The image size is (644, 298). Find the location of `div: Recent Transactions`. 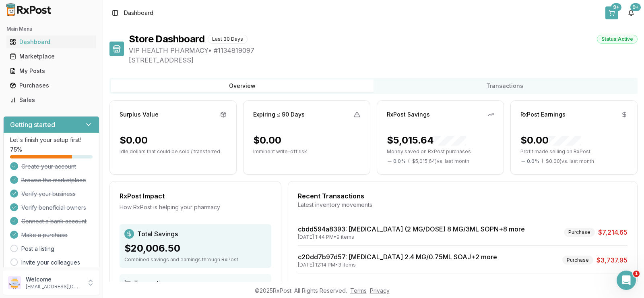

div: Recent Transactions is located at coordinates (462, 196).